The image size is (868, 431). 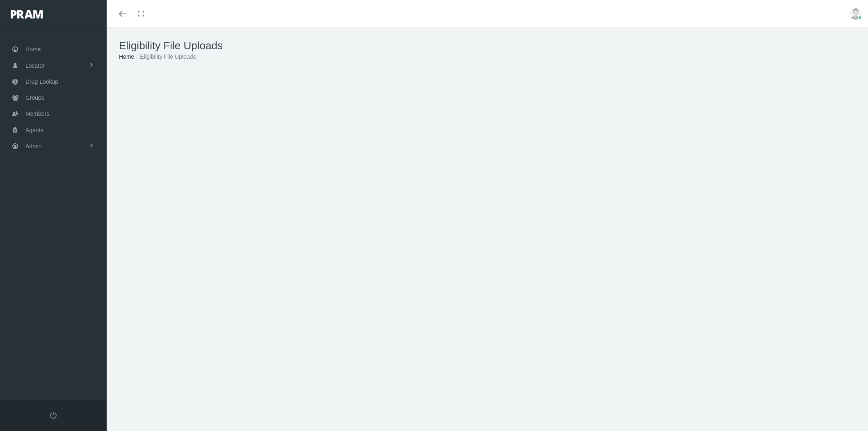 What do you see at coordinates (34, 130) in the screenshot?
I see `span: Agents` at bounding box center [34, 130].